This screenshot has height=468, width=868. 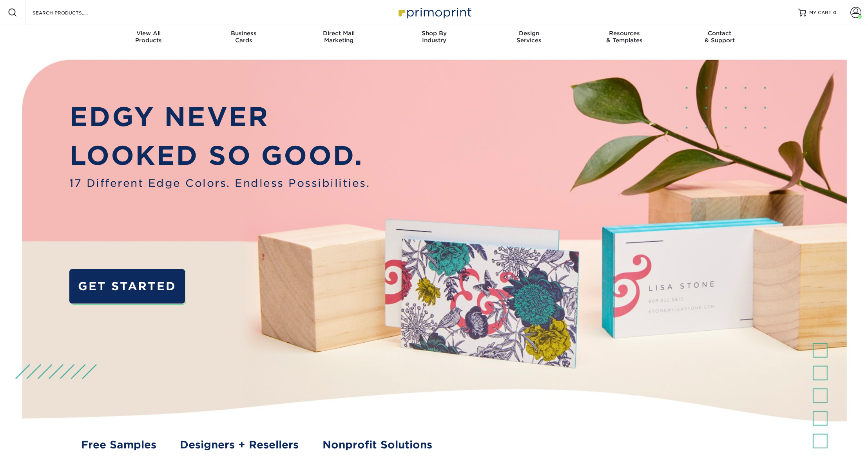 What do you see at coordinates (434, 38) in the screenshot?
I see `a: Shop ByIndustry` at bounding box center [434, 38].